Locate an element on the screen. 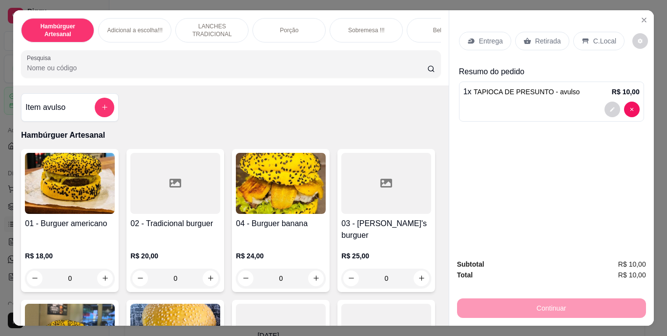 The width and height of the screenshot is (667, 336). p: Entrega is located at coordinates (491, 41).